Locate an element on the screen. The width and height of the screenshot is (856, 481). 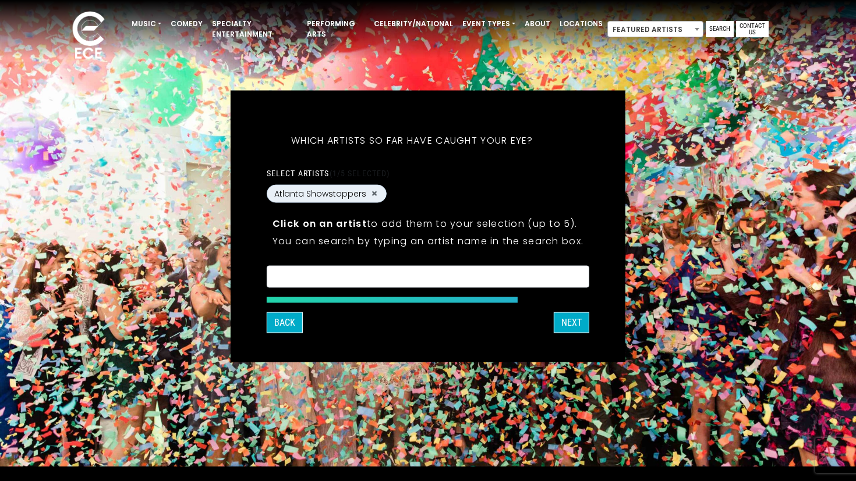
a: Search is located at coordinates (719, 29).